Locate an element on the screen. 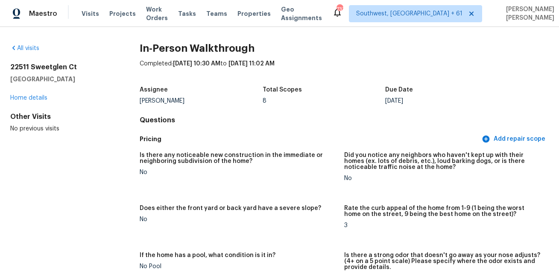 The height and width of the screenshot is (272, 559). div: Other Visits is located at coordinates (61, 117).